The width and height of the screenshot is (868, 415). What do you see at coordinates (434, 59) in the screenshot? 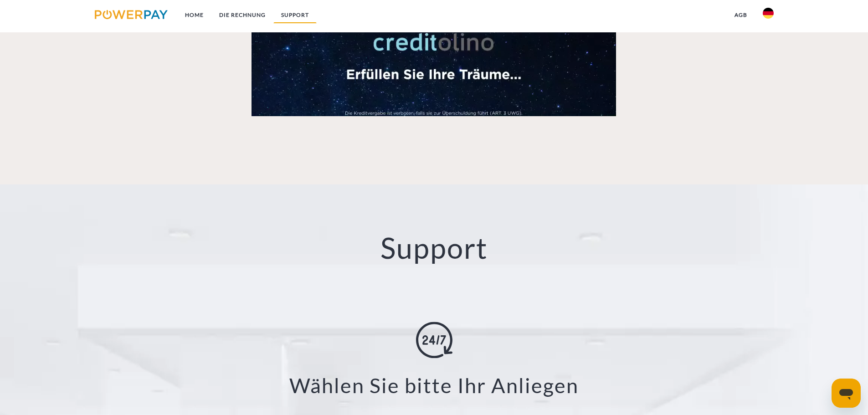
I see `a: Fallback Image` at bounding box center [434, 59].